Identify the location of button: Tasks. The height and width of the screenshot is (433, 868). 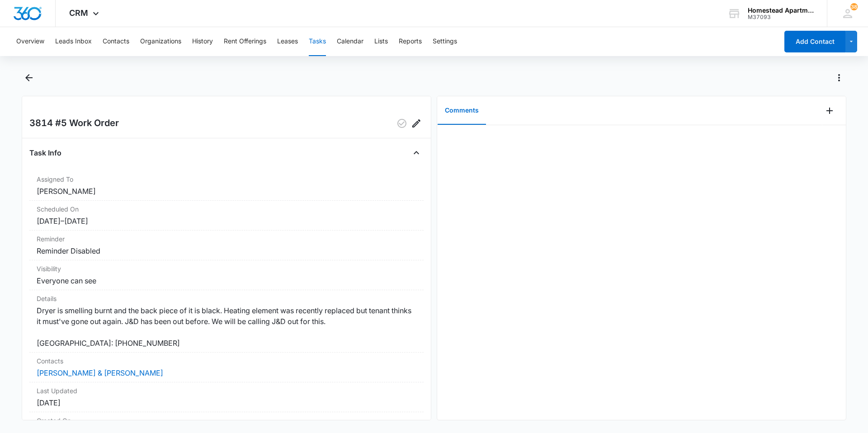
(318, 42).